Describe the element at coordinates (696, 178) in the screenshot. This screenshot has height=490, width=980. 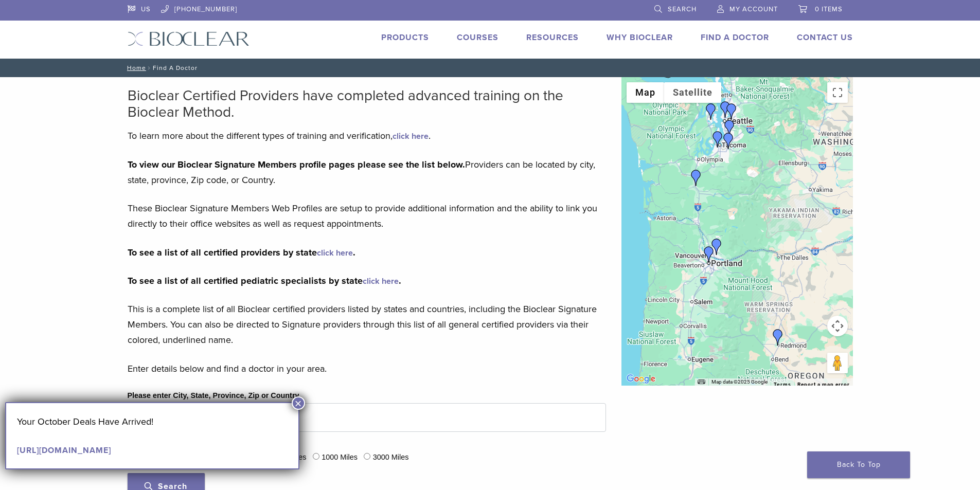
I see `div: Dr. Dan Henricksen` at that location.